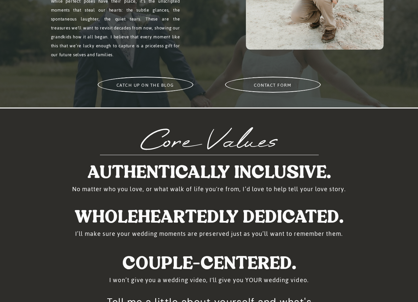  Describe the element at coordinates (272, 85) in the screenshot. I see `a: contact form` at that location.